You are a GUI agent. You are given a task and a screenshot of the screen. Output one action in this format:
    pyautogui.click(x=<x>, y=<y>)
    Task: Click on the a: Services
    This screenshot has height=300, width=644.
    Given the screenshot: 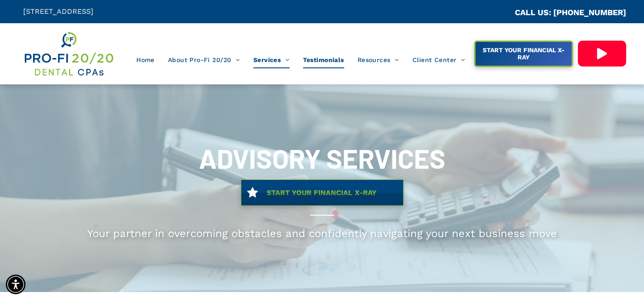 What is the action you would take?
    pyautogui.click(x=271, y=60)
    